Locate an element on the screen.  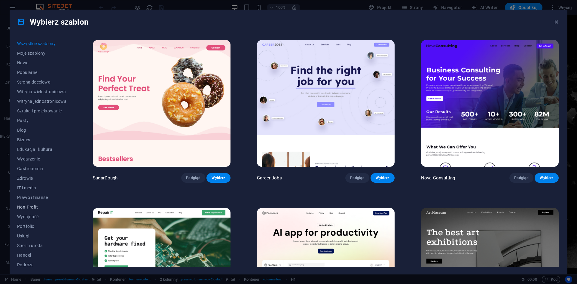
button: Wszystkie szablony is located at coordinates (42, 44).